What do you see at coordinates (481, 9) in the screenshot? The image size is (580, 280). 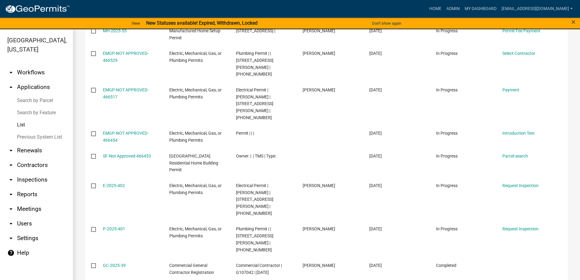 I see `a: My Dashboard` at bounding box center [481, 9].